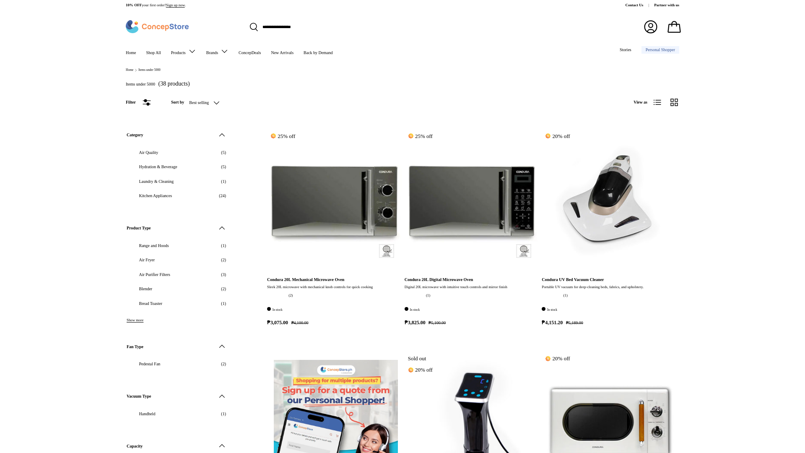 The width and height of the screenshot is (805, 453). I want to click on button: Filter, so click(138, 102).